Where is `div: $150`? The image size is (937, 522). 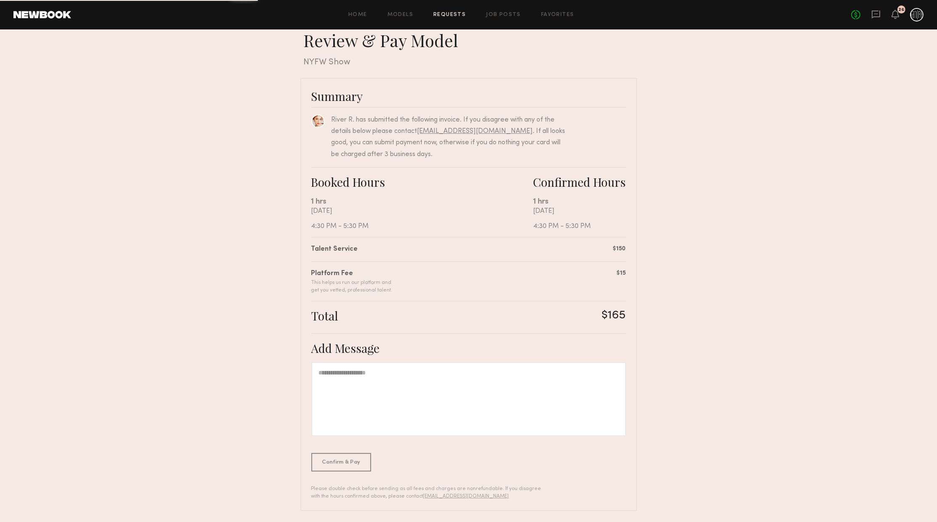 div: $150 is located at coordinates (619, 249).